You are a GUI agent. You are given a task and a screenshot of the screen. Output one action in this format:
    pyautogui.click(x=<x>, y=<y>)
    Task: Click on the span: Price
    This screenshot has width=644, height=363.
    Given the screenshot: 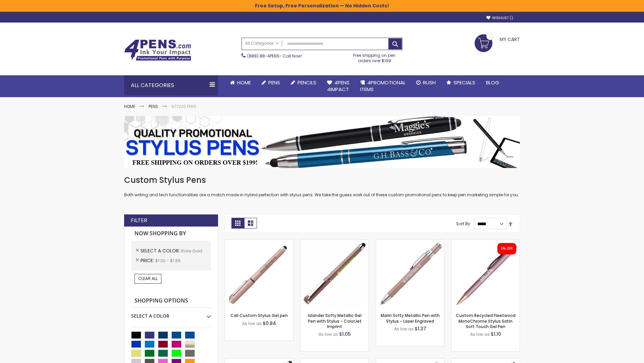 What is the action you would take?
    pyautogui.click(x=148, y=261)
    